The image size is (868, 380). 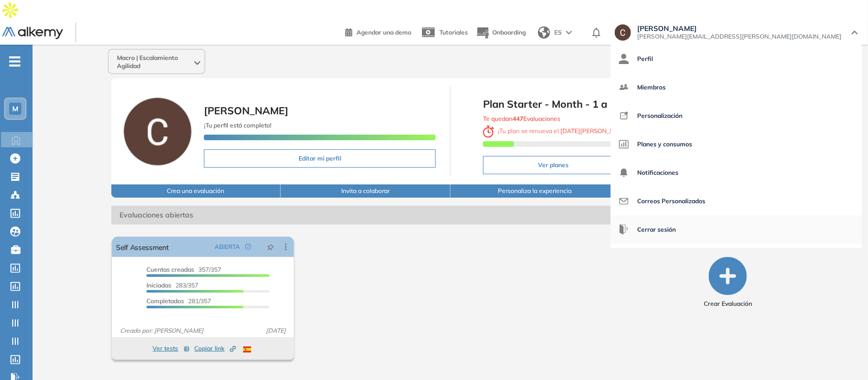 What do you see at coordinates (509, 32) in the screenshot?
I see `span: Onboarding` at bounding box center [509, 32].